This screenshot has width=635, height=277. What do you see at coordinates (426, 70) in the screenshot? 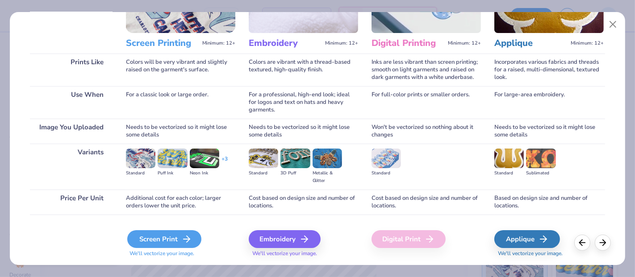
I see `div: Inks are less vibrant than screen printing; smooth on light garments and raised on dark garments ...` at bounding box center [426, 70].